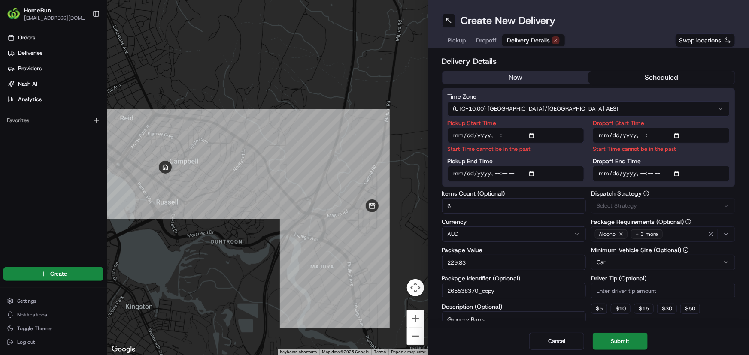 The height and width of the screenshot is (355, 749). Describe the element at coordinates (53, 301) in the screenshot. I see `button: Settings` at that location.